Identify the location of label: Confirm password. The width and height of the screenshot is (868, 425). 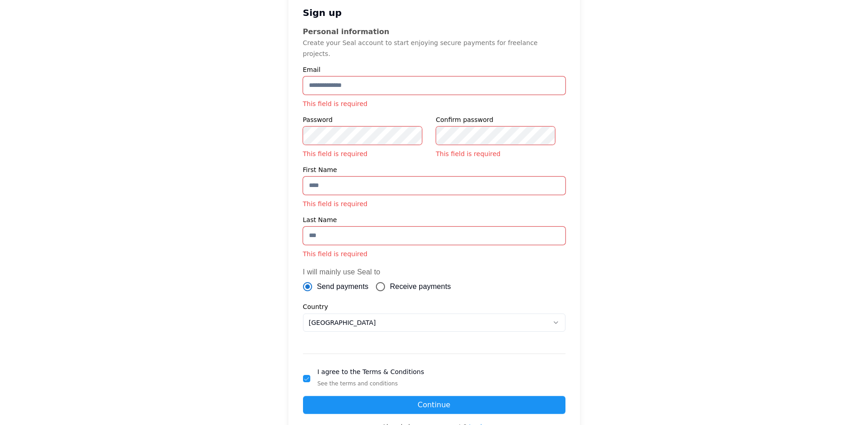
(501, 120).